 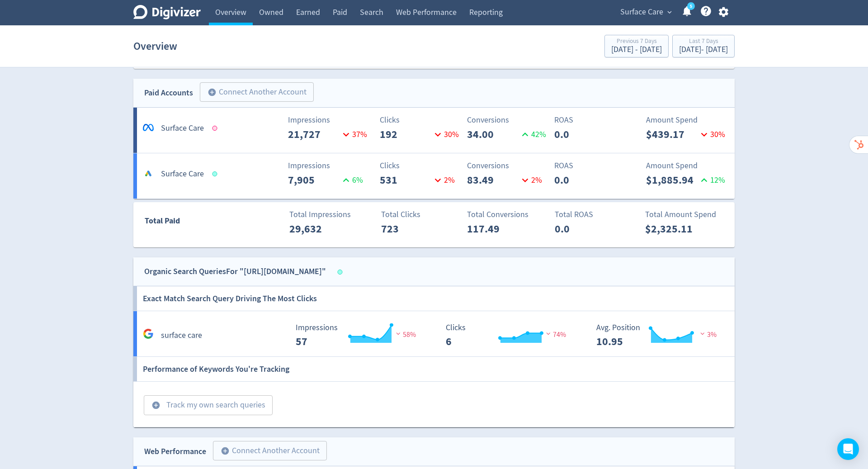 What do you see at coordinates (404, 335) in the screenshot?
I see `span: 58%` at bounding box center [404, 335].